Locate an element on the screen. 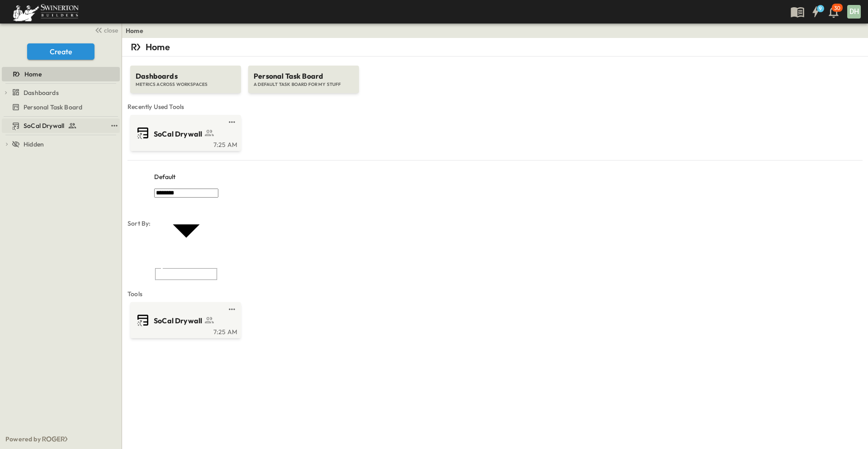 The height and width of the screenshot is (449, 868). span: close is located at coordinates (111, 30).